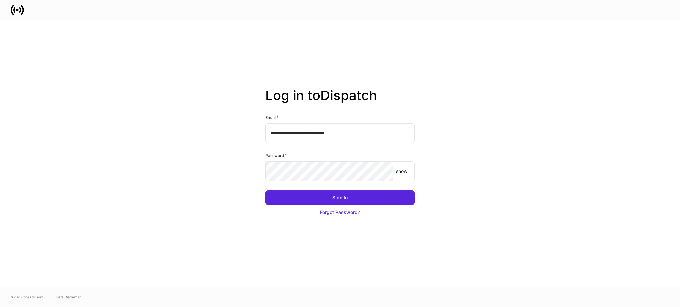 The image size is (680, 307). I want to click on h6: Password, so click(276, 156).